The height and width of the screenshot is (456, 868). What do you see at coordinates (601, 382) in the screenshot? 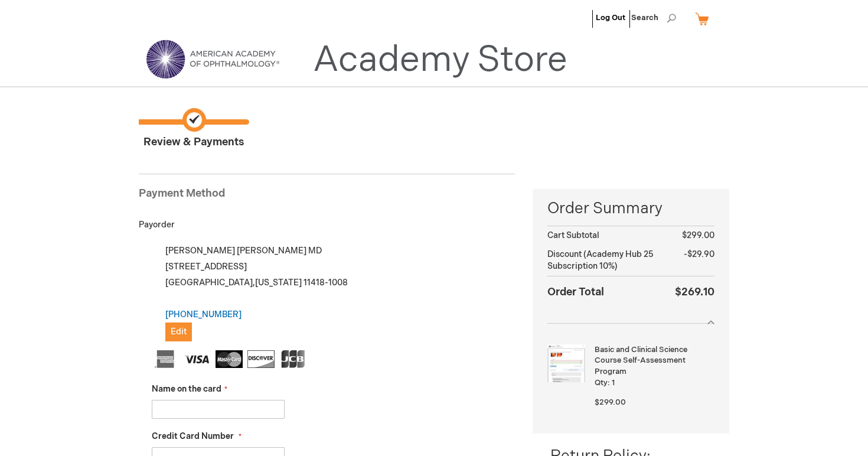
I see `span: Qty` at bounding box center [601, 382].